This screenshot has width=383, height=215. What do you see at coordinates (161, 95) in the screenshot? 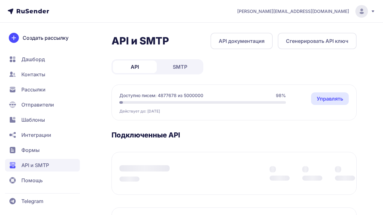
I see `span: Доступно писем: 4877678 из 5000000` at bounding box center [161, 95].